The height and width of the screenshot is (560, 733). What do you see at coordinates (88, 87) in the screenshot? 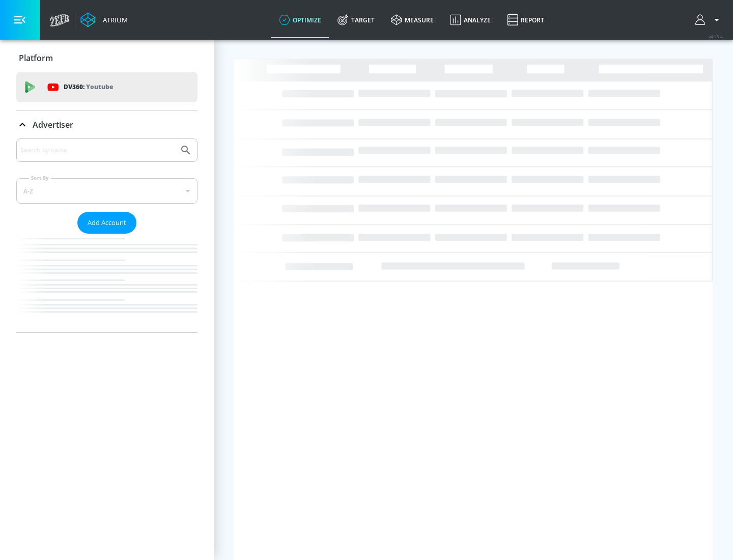
I see `p: DV360:` at bounding box center [88, 87].